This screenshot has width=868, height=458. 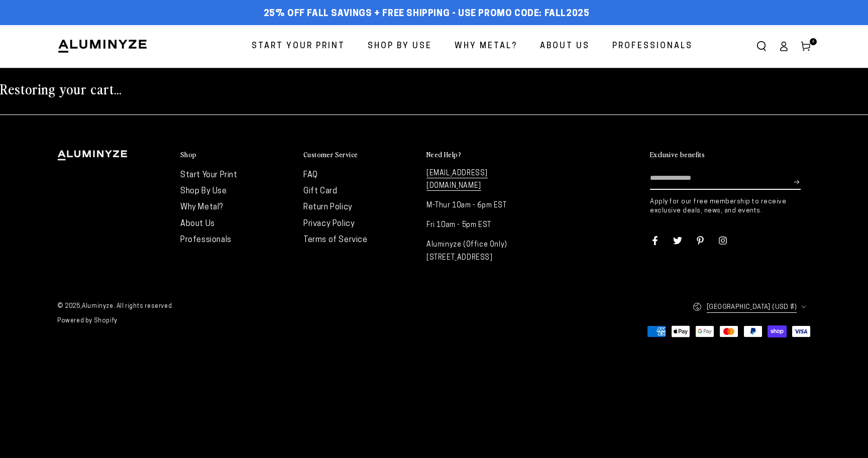 I want to click on p: Fri 10am - 5pm EST, so click(x=483, y=225).